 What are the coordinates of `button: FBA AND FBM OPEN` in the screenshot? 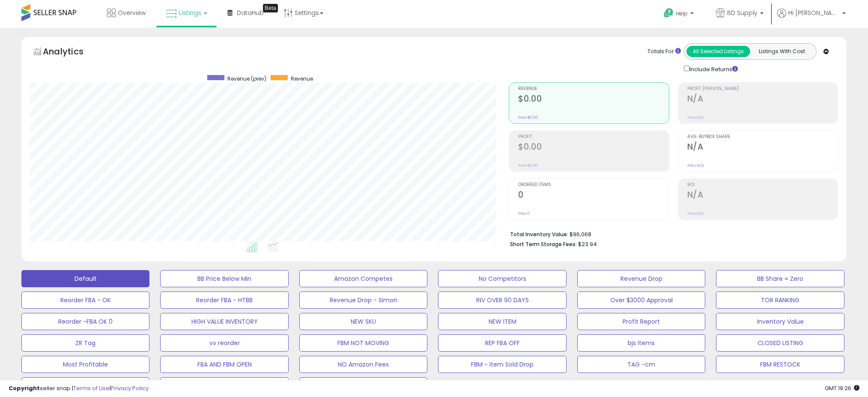 It's located at (224, 364).